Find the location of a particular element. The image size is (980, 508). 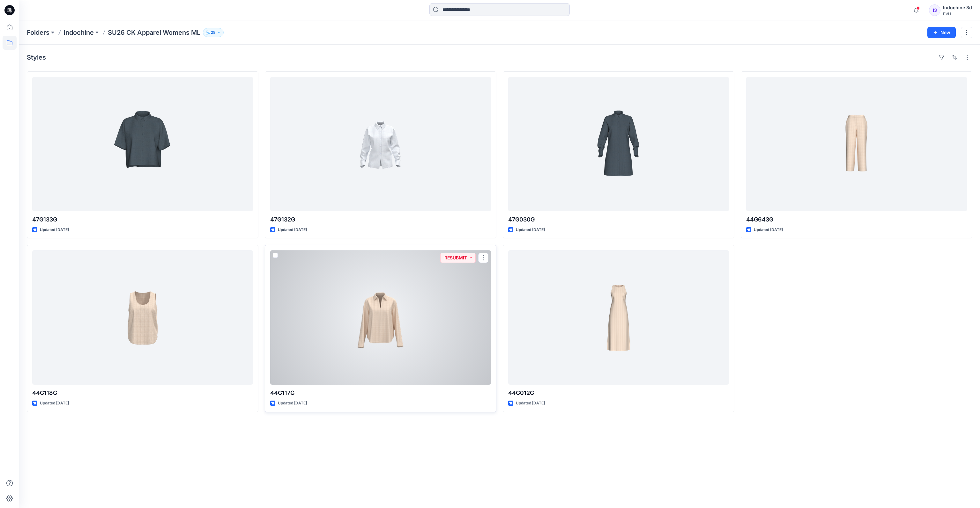

button: New is located at coordinates (942, 32).